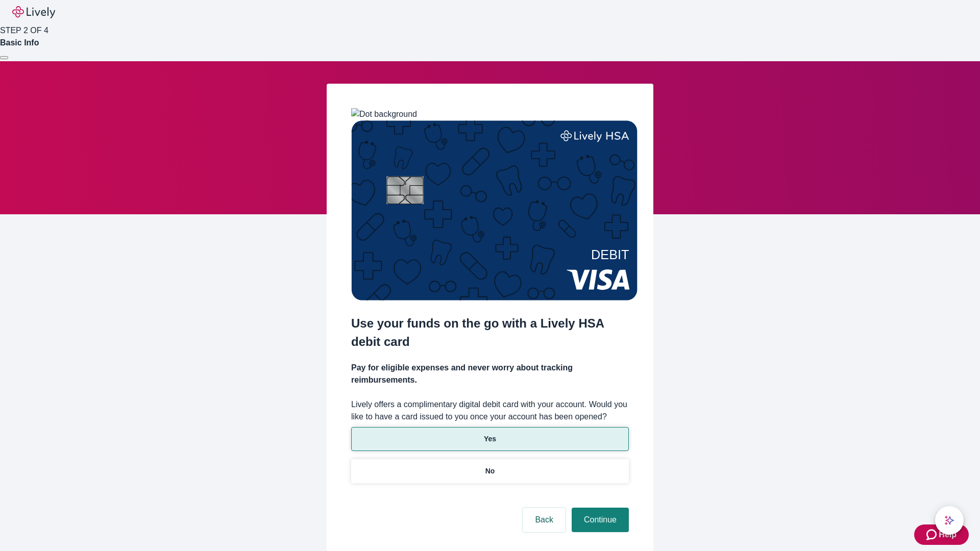 This screenshot has width=980, height=551. What do you see at coordinates (949, 520) in the screenshot?
I see `svg: Lively AI Assistant` at bounding box center [949, 520].